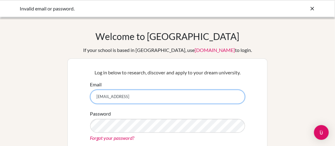 The image size is (335, 146). I want to click on p: Log in below to research, discover and apply to your dream university., so click(167, 73).